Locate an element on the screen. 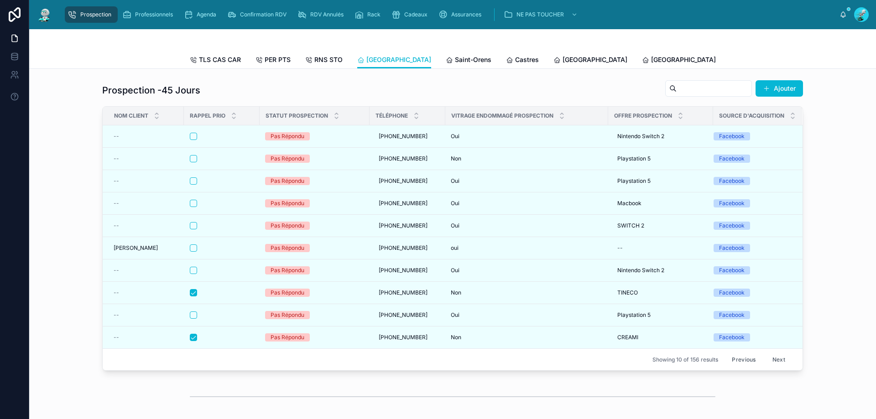 The image size is (876, 419). span: Castres is located at coordinates (527, 60).